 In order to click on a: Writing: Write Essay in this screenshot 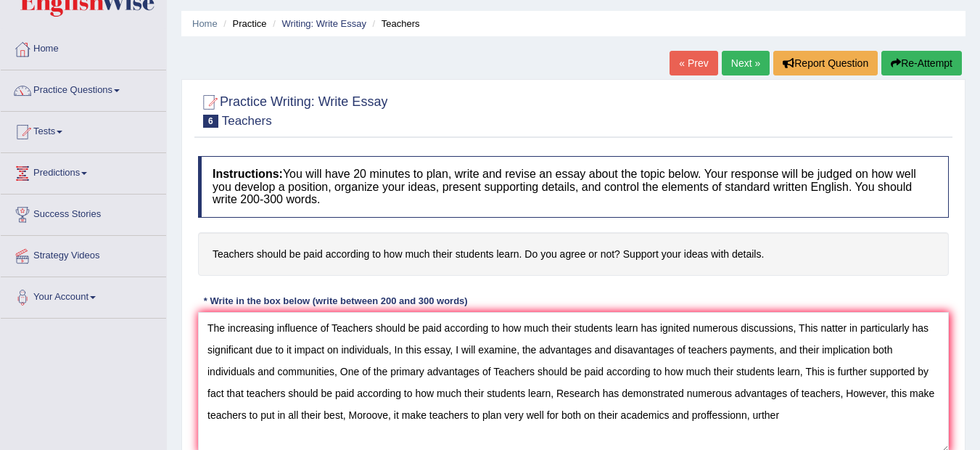, I will do `click(324, 23)`.